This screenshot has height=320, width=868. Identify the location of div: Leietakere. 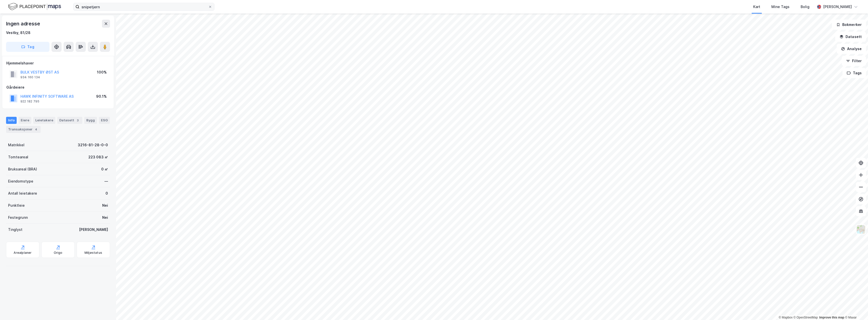
(44, 121).